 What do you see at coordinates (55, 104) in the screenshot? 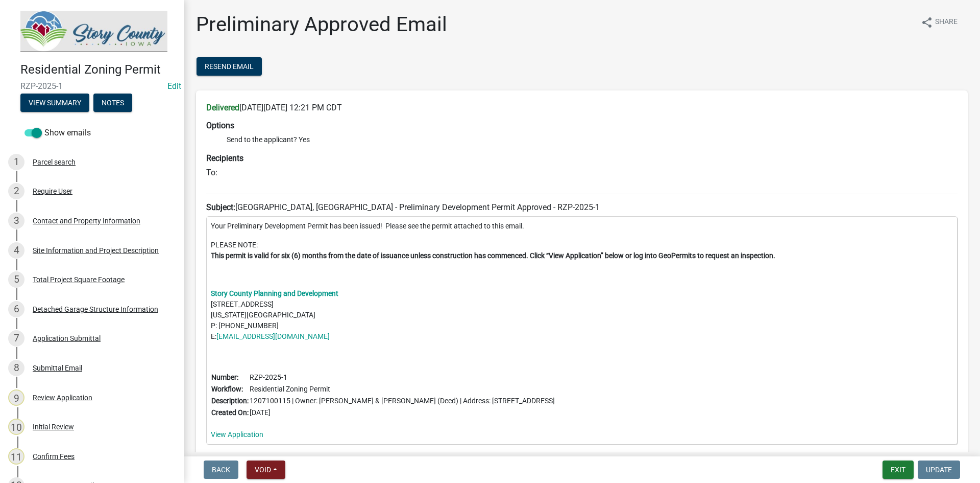
I see `wm-modal-confirm: Summary` at bounding box center [55, 104].